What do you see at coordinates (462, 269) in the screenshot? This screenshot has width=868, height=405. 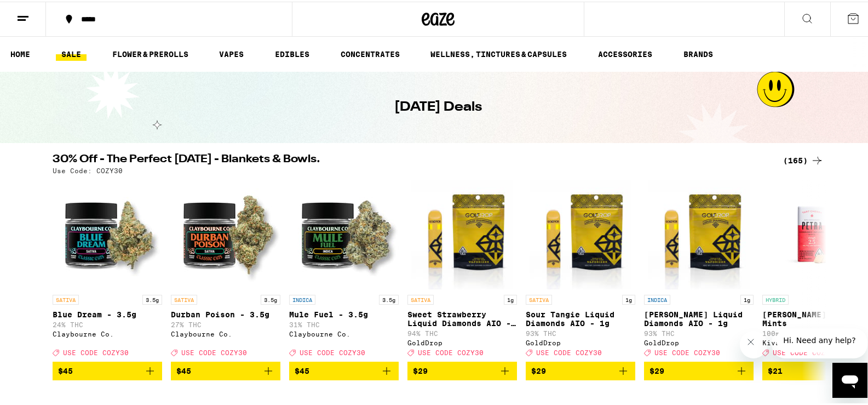 I see `a: Open page for Sweet Strawberry Liquid Diamonds AIO - 1g from GoldDrop` at bounding box center [462, 269].